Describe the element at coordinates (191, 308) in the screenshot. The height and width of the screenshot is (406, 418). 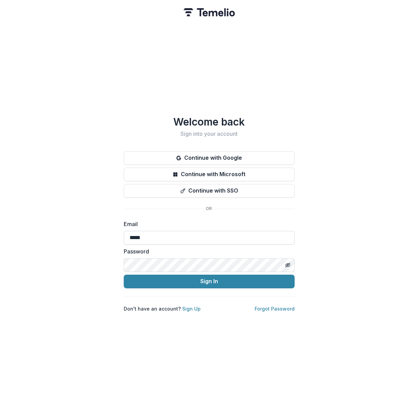
I see `a: Sign Up` at that location.